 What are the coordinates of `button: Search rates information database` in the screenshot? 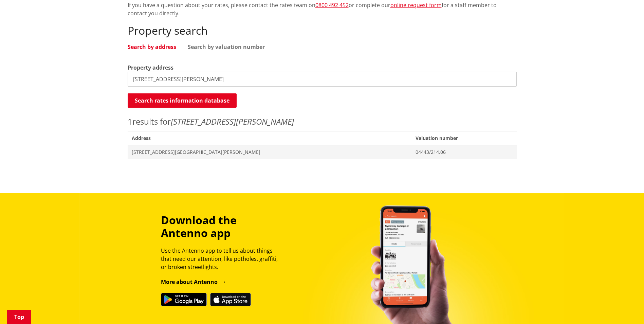 It's located at (182, 101).